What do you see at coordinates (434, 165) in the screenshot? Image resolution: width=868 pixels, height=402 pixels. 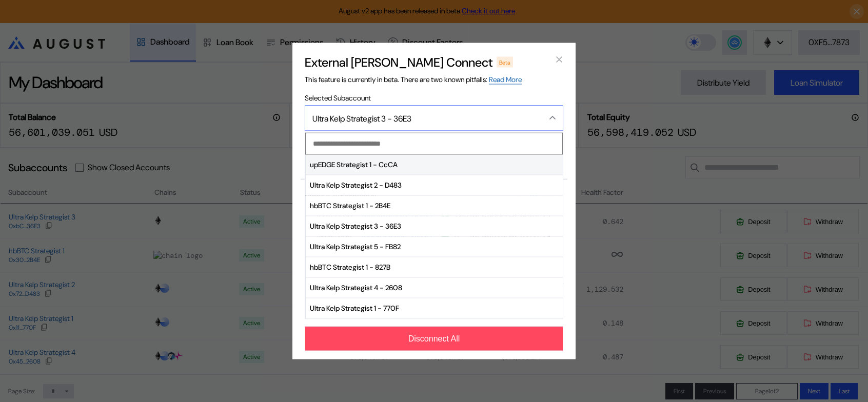 I see `span: upEDGE Strategist 1 - CcCA` at bounding box center [434, 165].